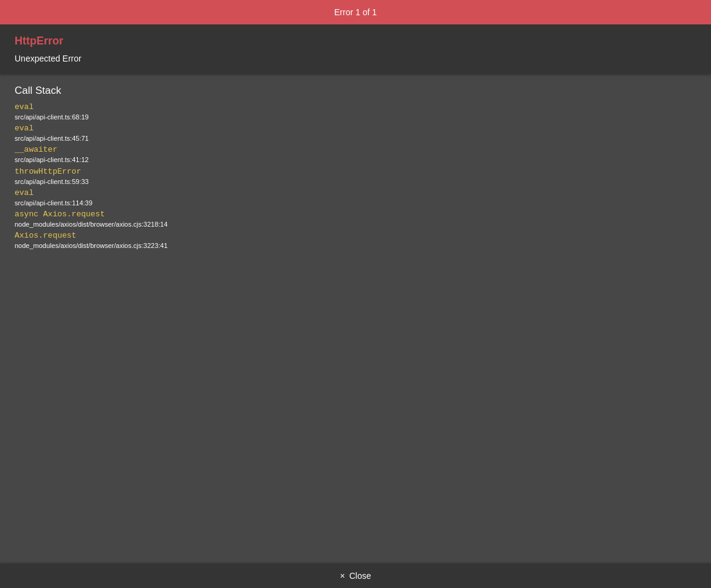 The height and width of the screenshot is (588, 711). Describe the element at coordinates (355, 117) in the screenshot. I see `div: src/api/api-client.ts:68:19` at that location.